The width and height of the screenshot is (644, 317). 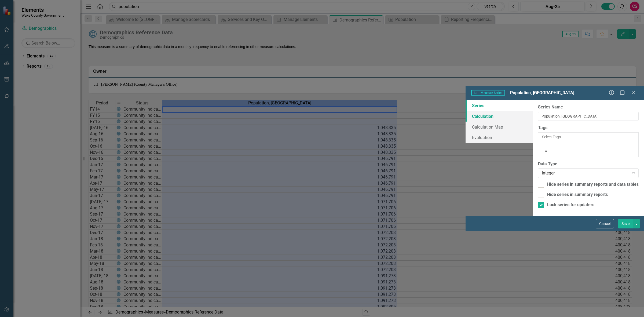 What do you see at coordinates (499, 116) in the screenshot?
I see `a: Calculation` at bounding box center [499, 116].